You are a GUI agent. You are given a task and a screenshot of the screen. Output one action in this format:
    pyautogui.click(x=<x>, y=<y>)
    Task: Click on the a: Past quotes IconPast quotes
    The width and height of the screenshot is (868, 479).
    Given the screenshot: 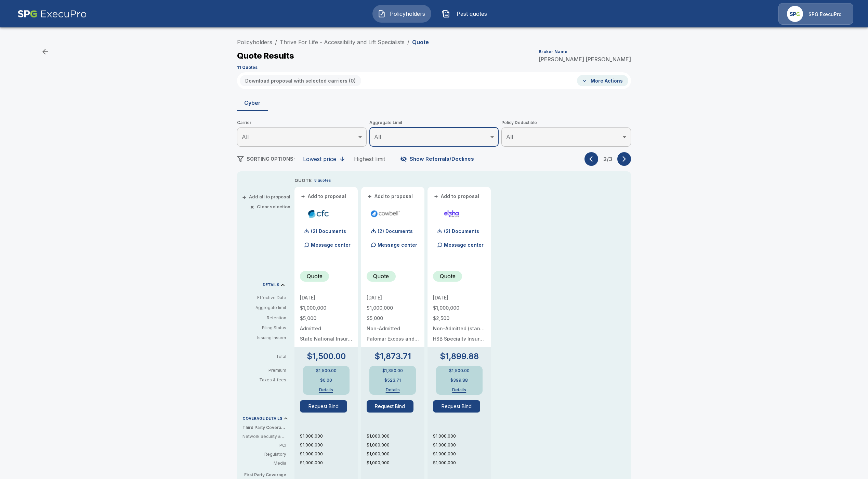 What is the action you would take?
    pyautogui.click(x=467, y=14)
    